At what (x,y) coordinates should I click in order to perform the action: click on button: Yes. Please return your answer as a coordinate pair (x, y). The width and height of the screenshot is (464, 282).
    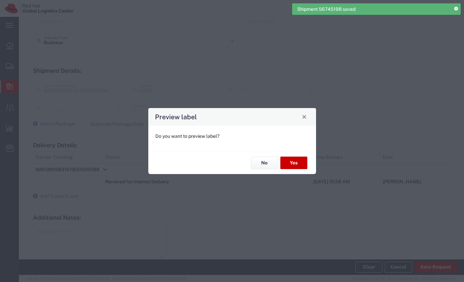
    Looking at the image, I should click on (294, 163).